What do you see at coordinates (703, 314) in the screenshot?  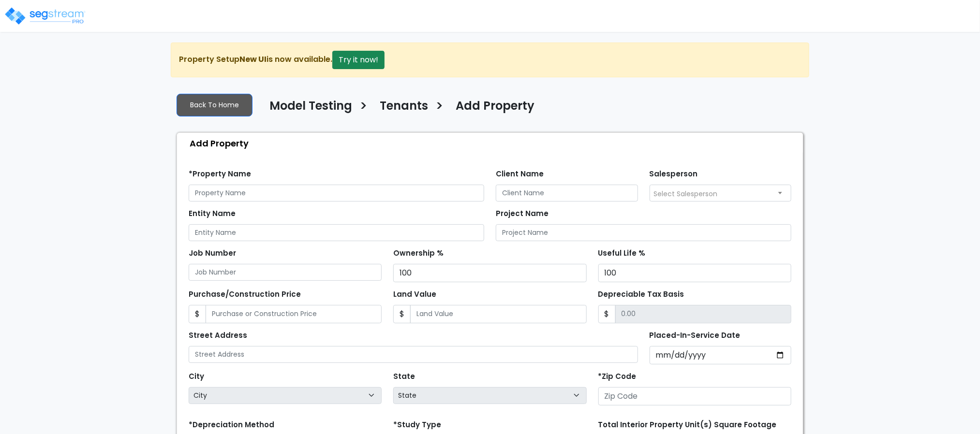 I see `input: 0.00` at bounding box center [703, 314].